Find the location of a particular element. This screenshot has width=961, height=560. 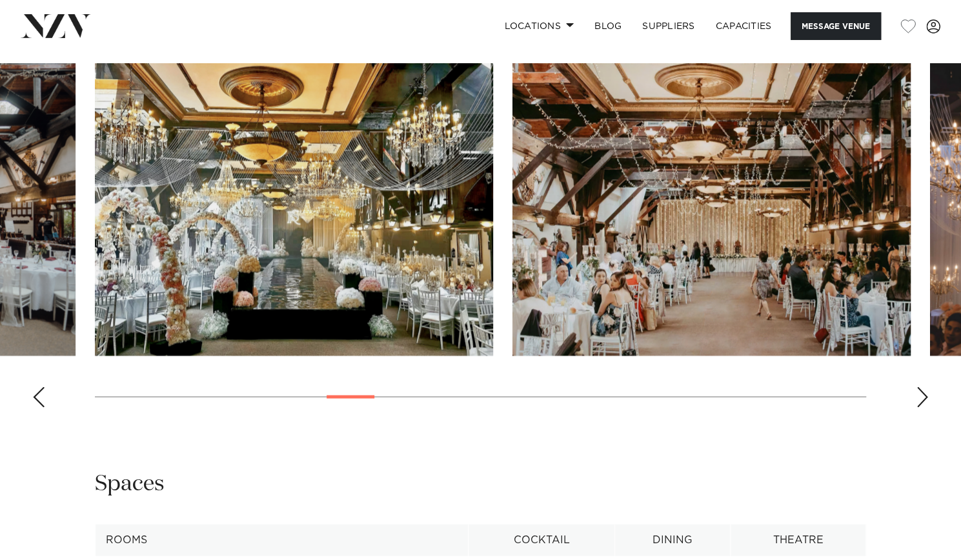

a: SUPPLIERS is located at coordinates (668, 26).